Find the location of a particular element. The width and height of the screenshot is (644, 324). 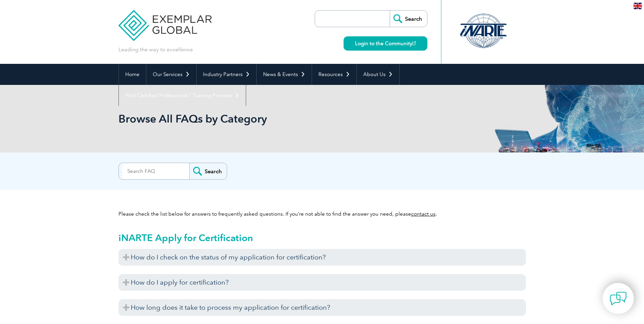

a: Find Certified Professional / Training Provider is located at coordinates (182, 95).